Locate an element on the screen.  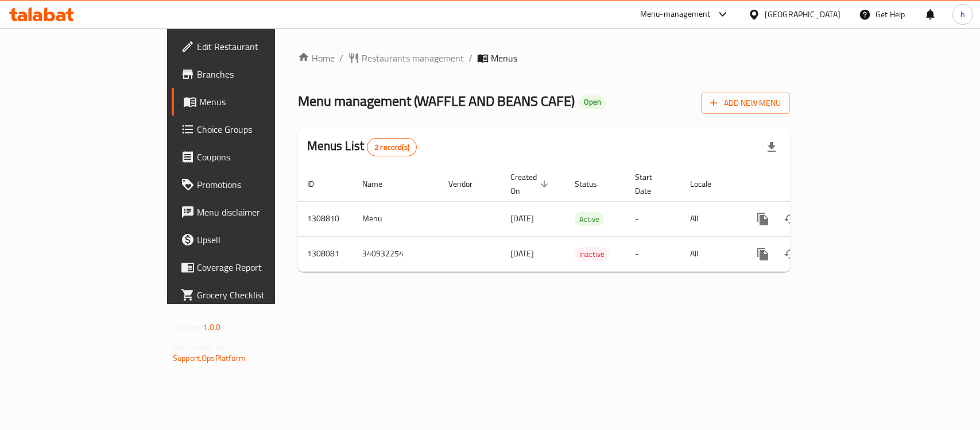
span: Coupons is located at coordinates (259, 157).